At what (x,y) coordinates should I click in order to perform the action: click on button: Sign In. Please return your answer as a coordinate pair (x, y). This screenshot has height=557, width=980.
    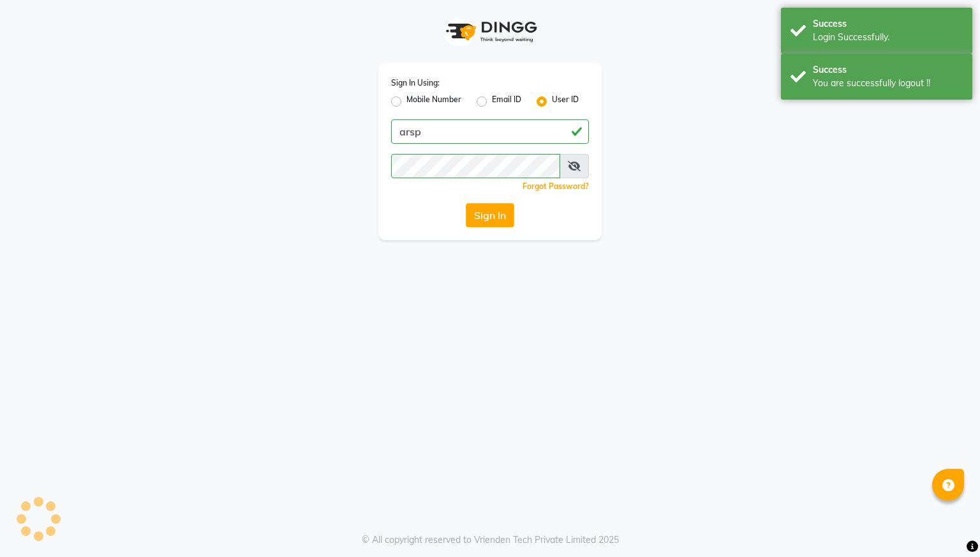
    Looking at the image, I should click on (490, 215).